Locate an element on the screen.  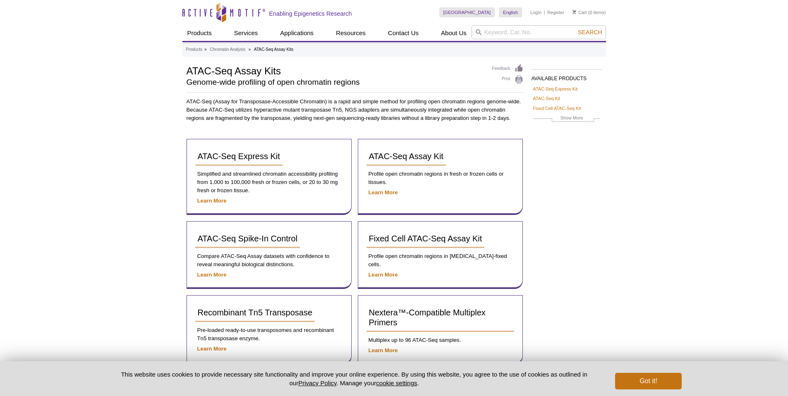
p: Multiplex up to 96 ATAC-Seq samples. is located at coordinates (440, 341).